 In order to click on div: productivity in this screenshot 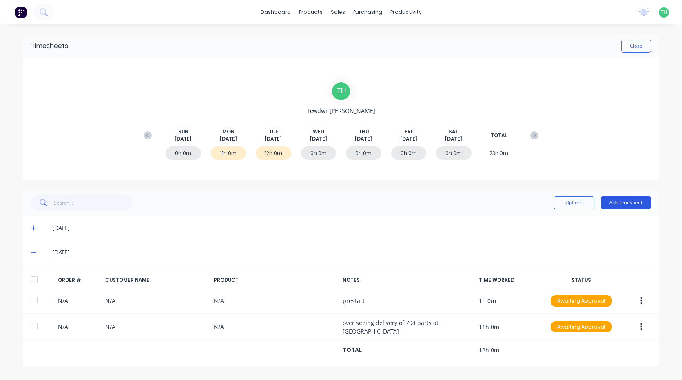, I will do `click(406, 12)`.